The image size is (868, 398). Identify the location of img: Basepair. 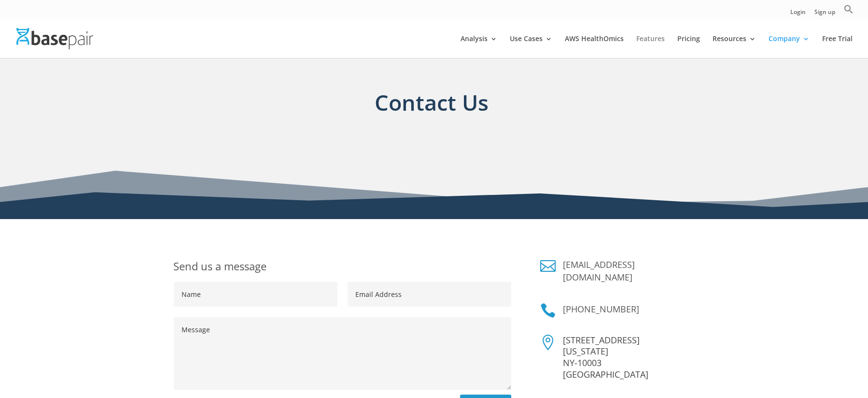
(54, 38).